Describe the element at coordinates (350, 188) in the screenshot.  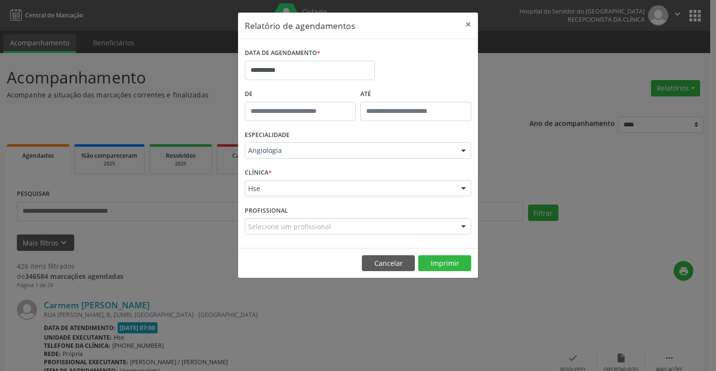
I see `span: Hse` at that location.